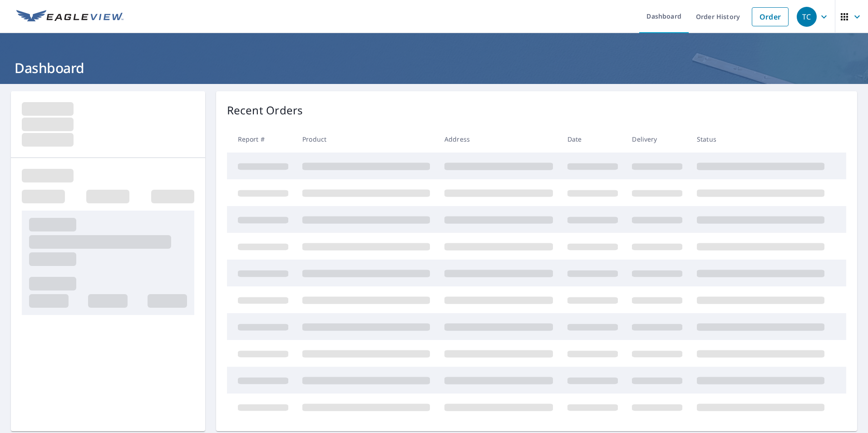  I want to click on p: Recent Orders, so click(265, 110).